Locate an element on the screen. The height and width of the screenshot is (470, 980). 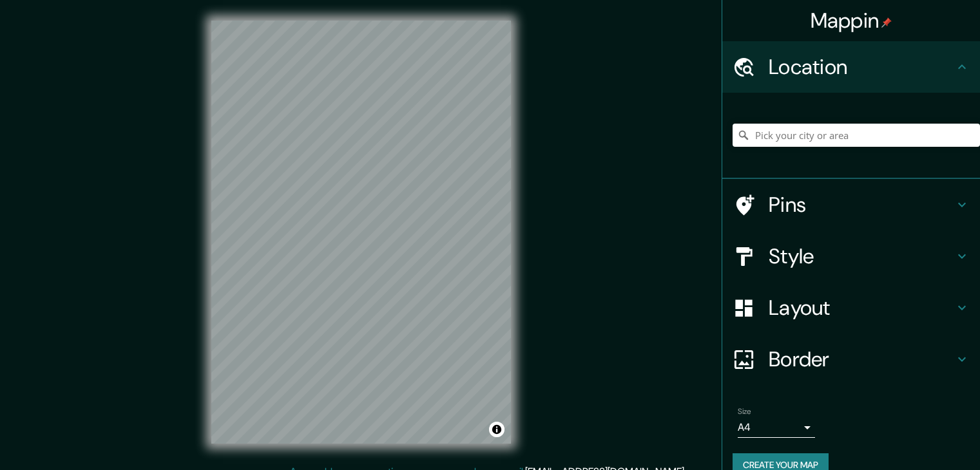
img: pin-icon.png is located at coordinates (887, 23).